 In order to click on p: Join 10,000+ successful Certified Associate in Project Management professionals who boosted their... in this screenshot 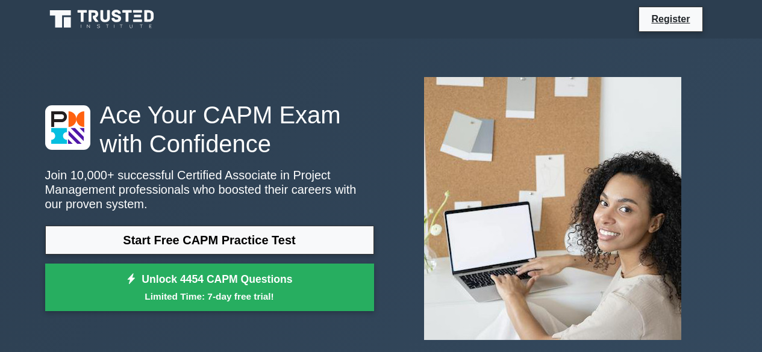, I will do `click(210, 190)`.